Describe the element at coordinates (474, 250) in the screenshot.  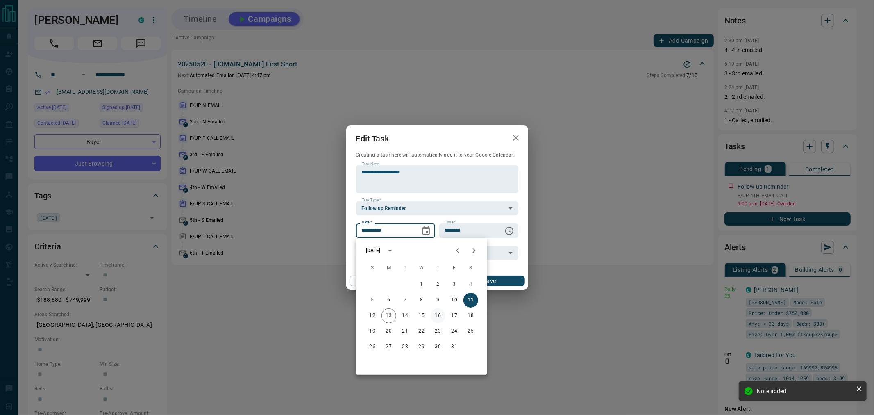
I see `button: Next month` at that location.